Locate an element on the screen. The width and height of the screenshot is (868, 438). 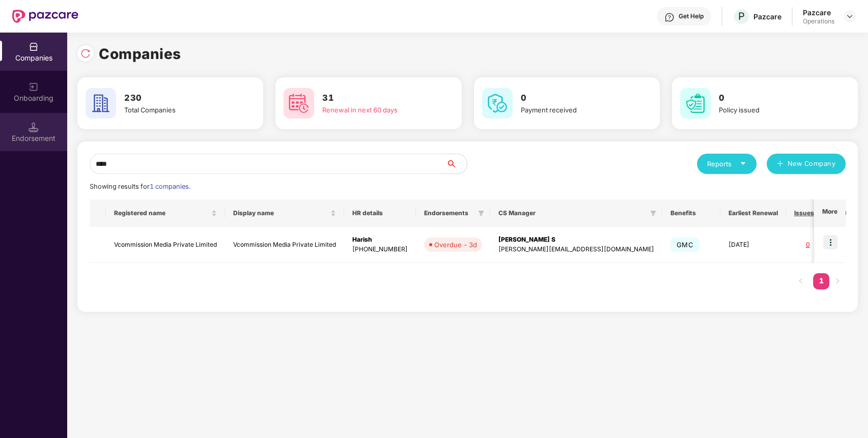
img: svg+xml;base64,PHN2ZyB3aWR0aD0iMTQuNSIgaGVpZ2h0PSIxNC41IiB2aWV3Qm94PSIwIDAgMTYgMTYiIGZpbGw9Im5vbm... is located at coordinates (34, 127).